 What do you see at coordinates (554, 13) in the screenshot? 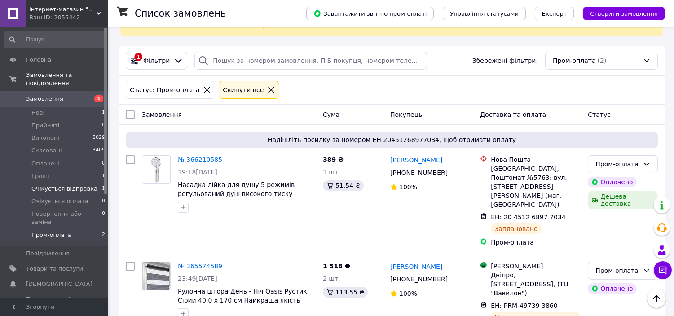
I see `span: Експорт` at bounding box center [554, 13].